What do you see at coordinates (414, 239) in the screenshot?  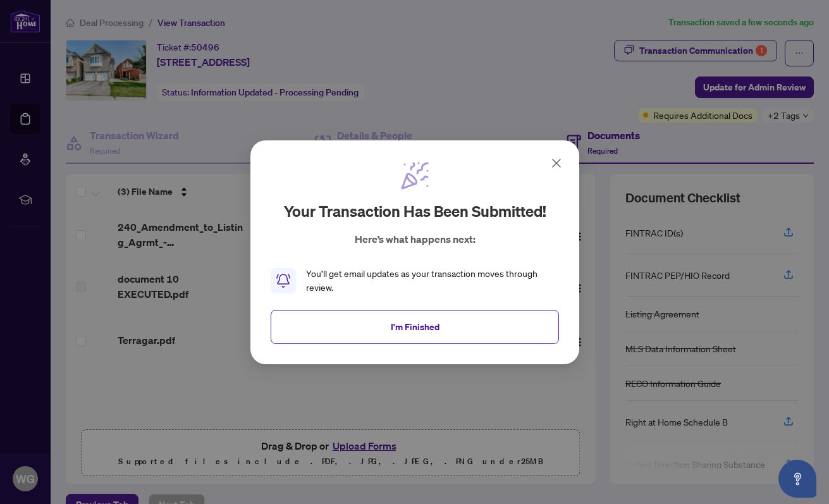 I see `p: Here’s what happens next:` at bounding box center [414, 239].